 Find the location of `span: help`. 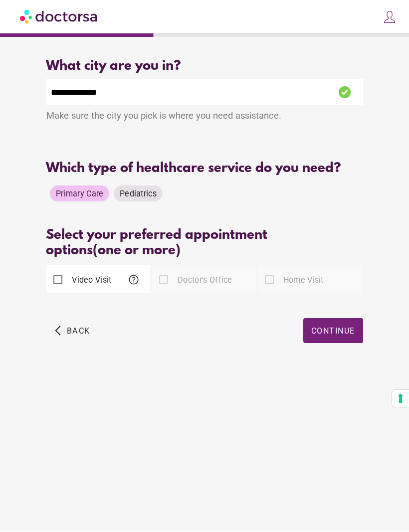

span: help is located at coordinates (134, 280).